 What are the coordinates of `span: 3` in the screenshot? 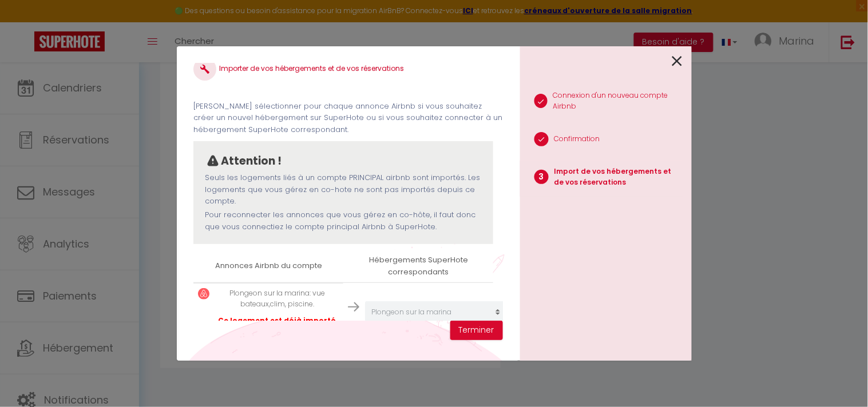 It's located at (541, 177).